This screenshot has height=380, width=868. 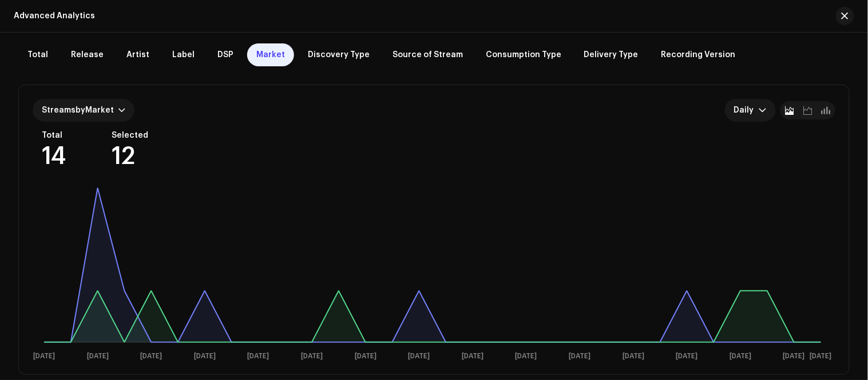 I want to click on img: logo_orange.svg, so click(x=23, y=23).